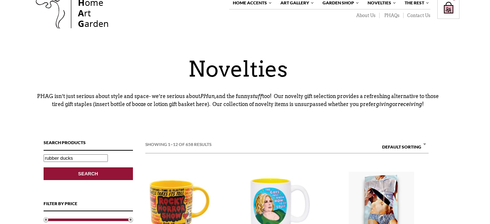  Describe the element at coordinates (256, 96) in the screenshot. I see `em: stuff` at that location.